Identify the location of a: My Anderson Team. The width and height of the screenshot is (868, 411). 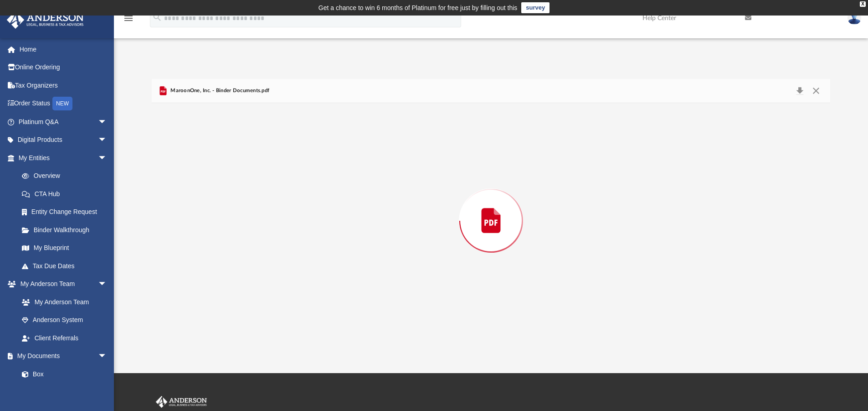
(62, 302).